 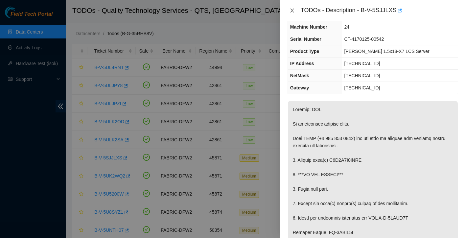 What do you see at coordinates (364, 39) in the screenshot?
I see `span: CT-4170125-00542` at bounding box center [364, 39].